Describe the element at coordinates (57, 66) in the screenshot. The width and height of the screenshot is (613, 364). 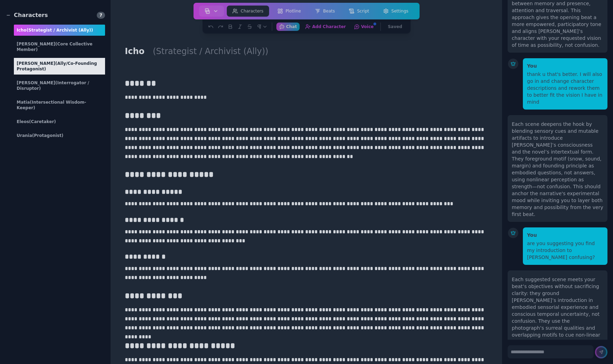
I see `span: (Ally/Co-Founding Protagonist)` at that location.